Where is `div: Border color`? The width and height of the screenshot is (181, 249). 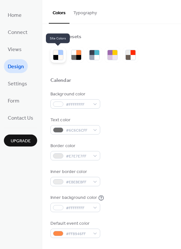
div: Border color is located at coordinates (75, 146).